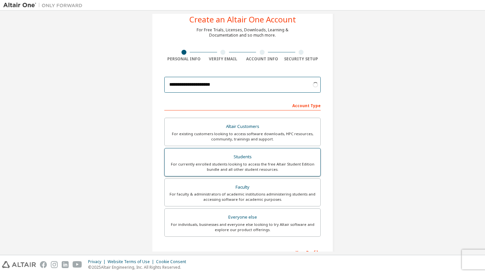  I want to click on div: For faculty & administrators of academic institutions administering students and accessing softwa..., so click(243, 197).